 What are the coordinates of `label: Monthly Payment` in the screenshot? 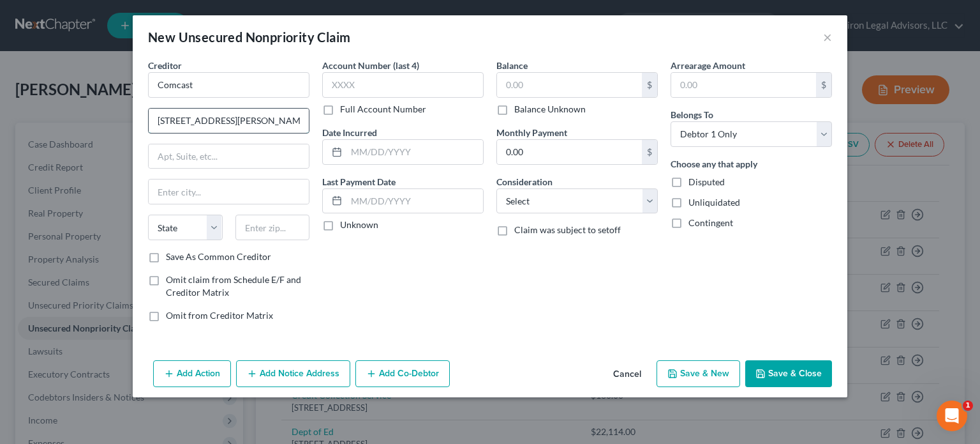 It's located at (532, 132).